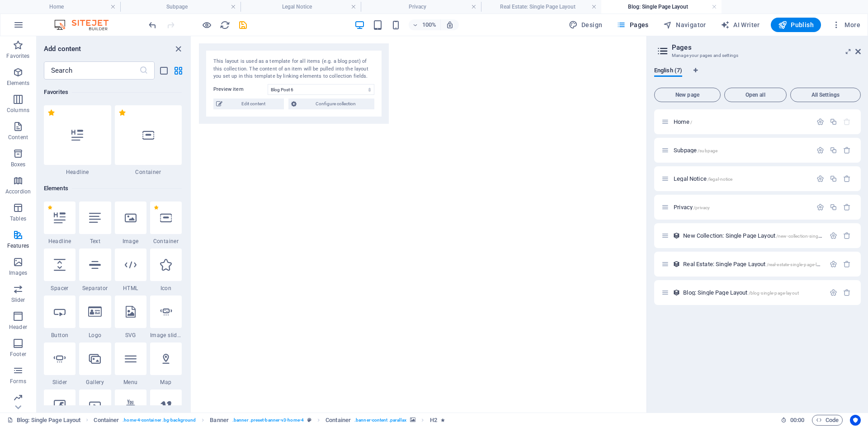 The height and width of the screenshot is (427, 868). Describe the element at coordinates (585, 25) in the screenshot. I see `div: Design (Ctrl+Alt+Y)` at that location.